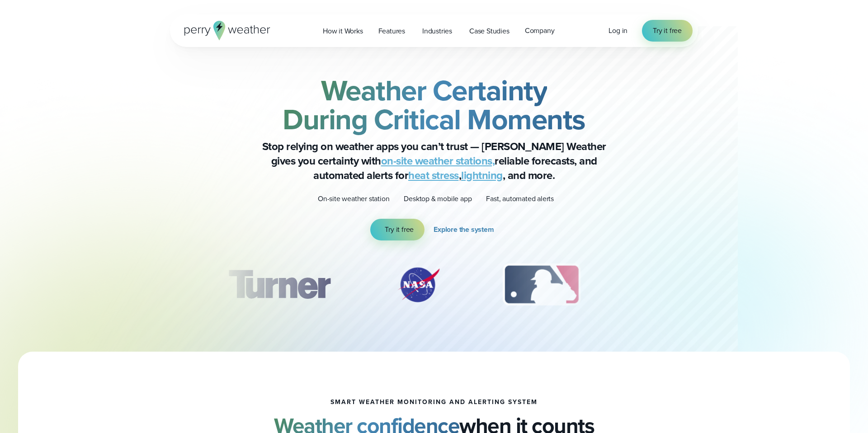  I want to click on div: 3 of 12, so click(541, 285).